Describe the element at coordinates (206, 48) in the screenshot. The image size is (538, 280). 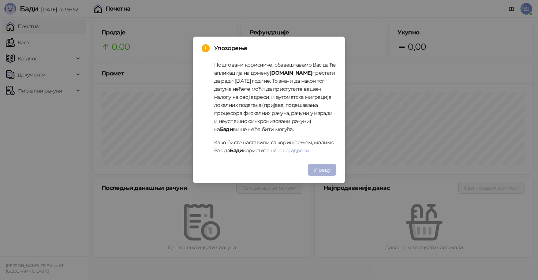
I see `span: exclamation-circle` at that location.